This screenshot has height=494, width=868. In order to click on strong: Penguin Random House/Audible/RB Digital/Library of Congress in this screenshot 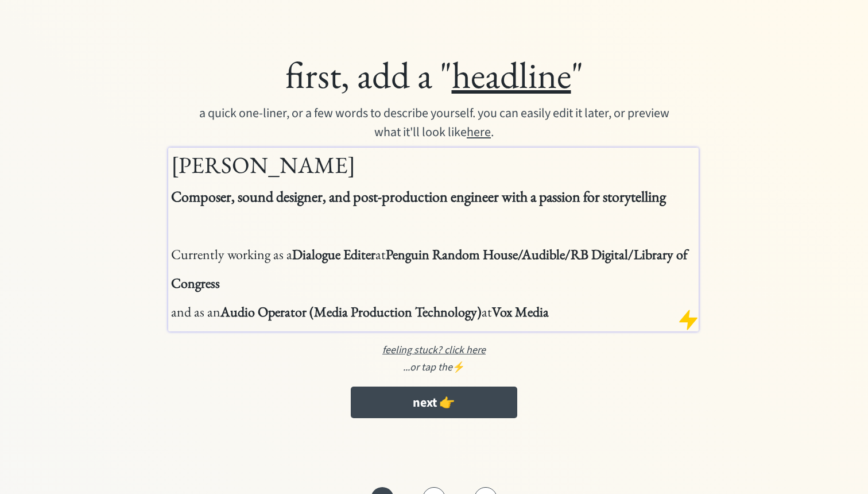, I will do `click(430, 268)`.